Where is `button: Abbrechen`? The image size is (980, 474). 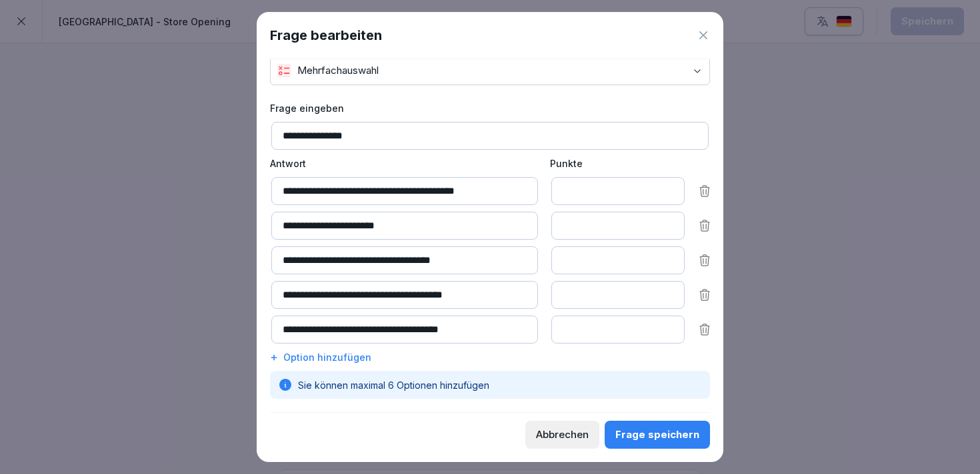 button: Abbrechen is located at coordinates (562, 435).